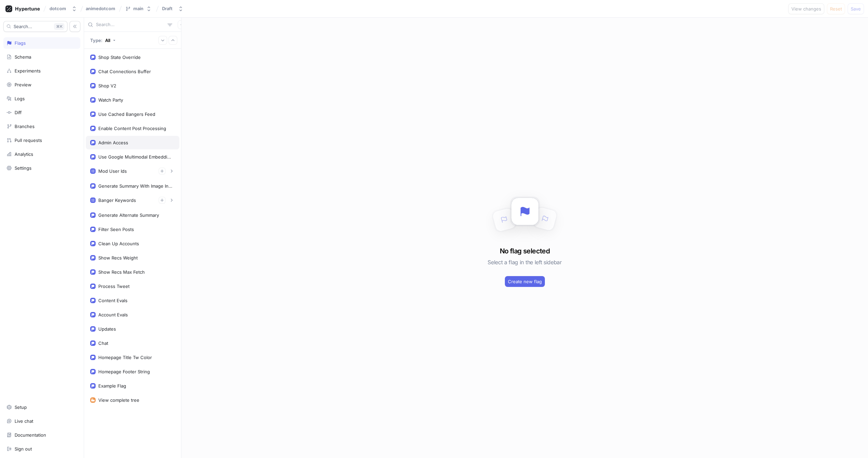 This screenshot has width=868, height=458. Describe the element at coordinates (59, 26) in the screenshot. I see `div: K` at that location.